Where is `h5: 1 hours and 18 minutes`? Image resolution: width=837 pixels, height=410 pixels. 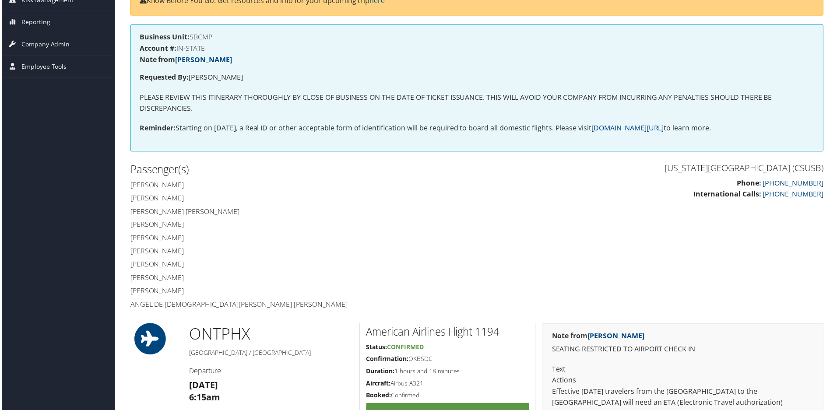
h5: 1 hours and 18 minutes is located at coordinates (448, 373).